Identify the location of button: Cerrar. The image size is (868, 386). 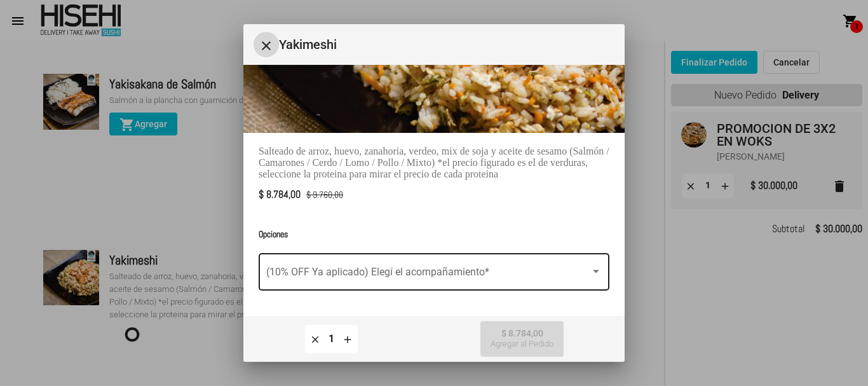
(267, 45).